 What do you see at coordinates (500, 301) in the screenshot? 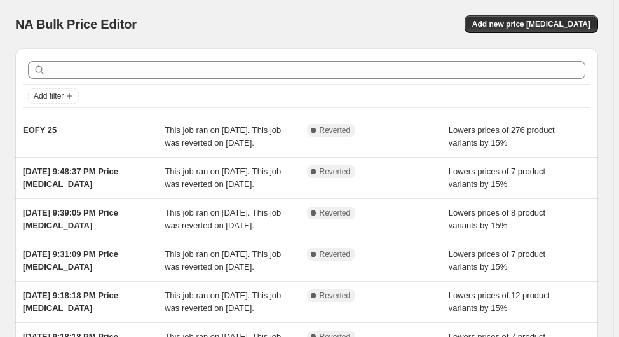
I see `span: Lowers prices of 12 product variants by 15%` at bounding box center [500, 301].